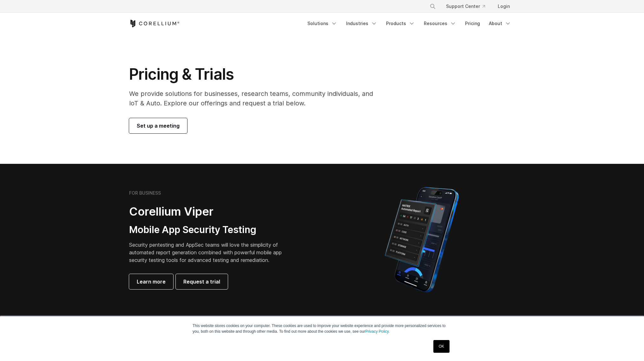  What do you see at coordinates (202, 282) in the screenshot?
I see `a: Request a trial` at bounding box center [202, 282].